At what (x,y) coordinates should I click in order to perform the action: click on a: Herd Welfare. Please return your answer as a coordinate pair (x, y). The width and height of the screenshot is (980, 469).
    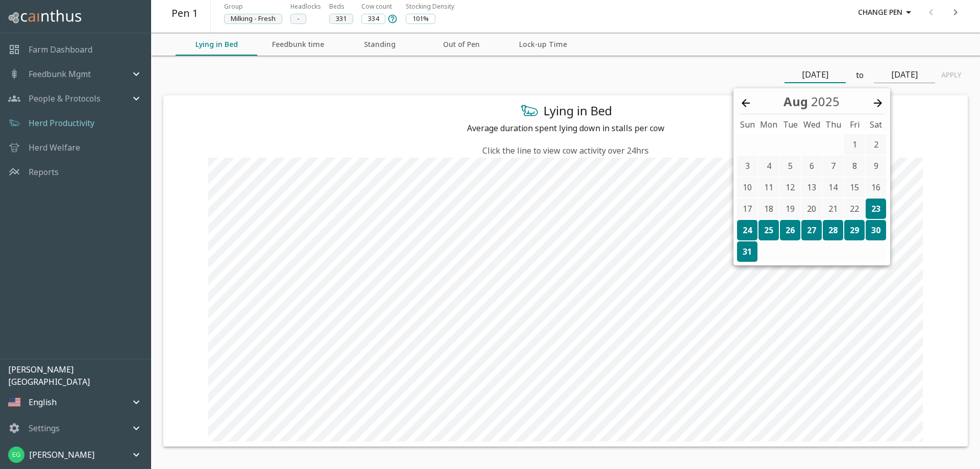
    Looking at the image, I should click on (54, 148).